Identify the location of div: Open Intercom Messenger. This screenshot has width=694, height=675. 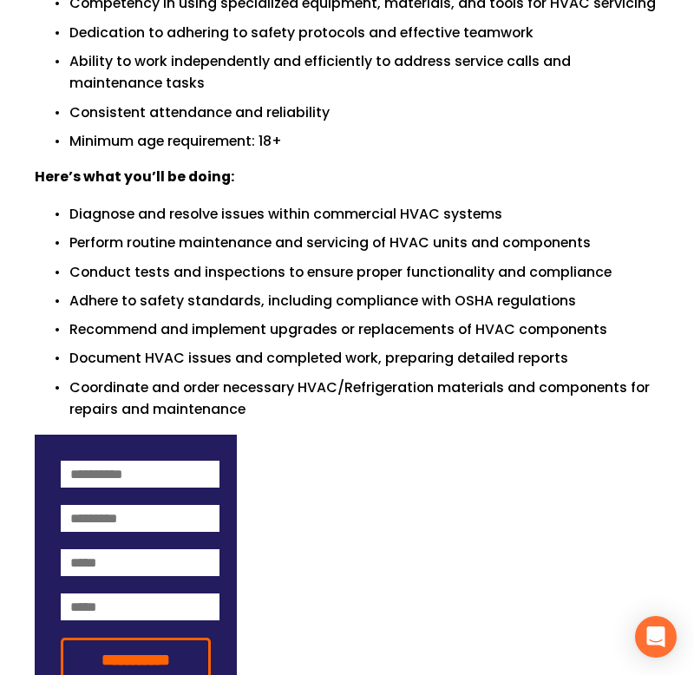
(656, 637).